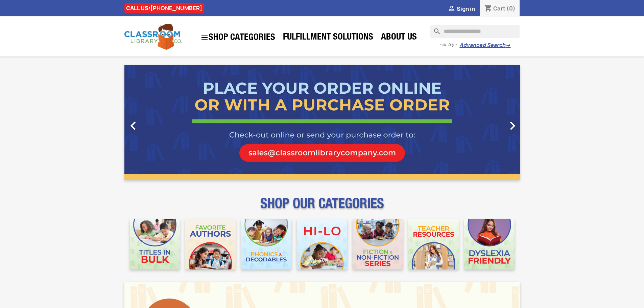  What do you see at coordinates (328, 38) in the screenshot?
I see `a: Fulfillment Solutions` at bounding box center [328, 38].